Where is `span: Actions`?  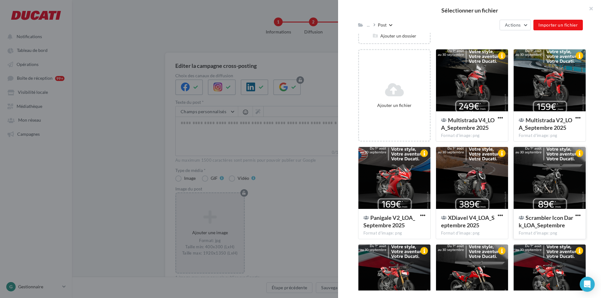 span: Actions is located at coordinates (513, 25).